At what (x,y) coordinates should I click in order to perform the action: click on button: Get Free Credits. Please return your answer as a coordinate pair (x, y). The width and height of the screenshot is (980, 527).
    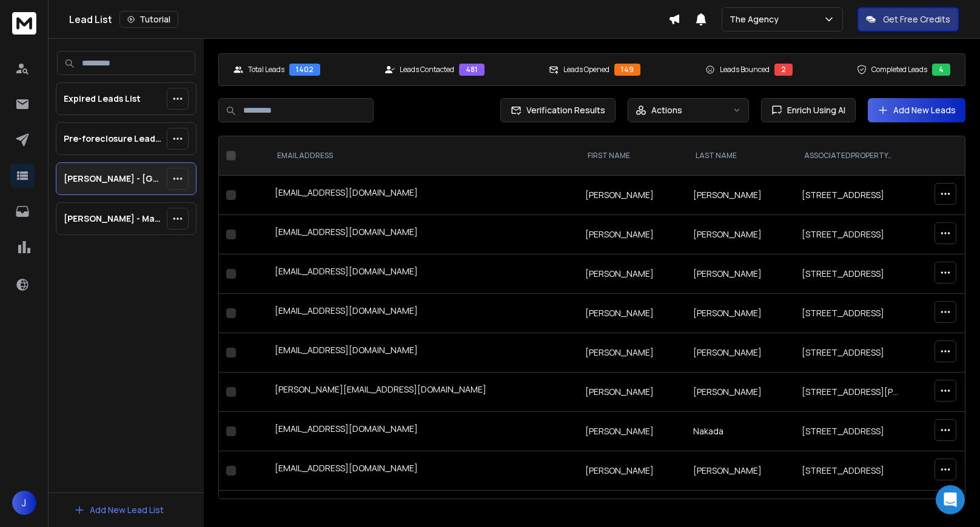
    Looking at the image, I should click on (907, 20).